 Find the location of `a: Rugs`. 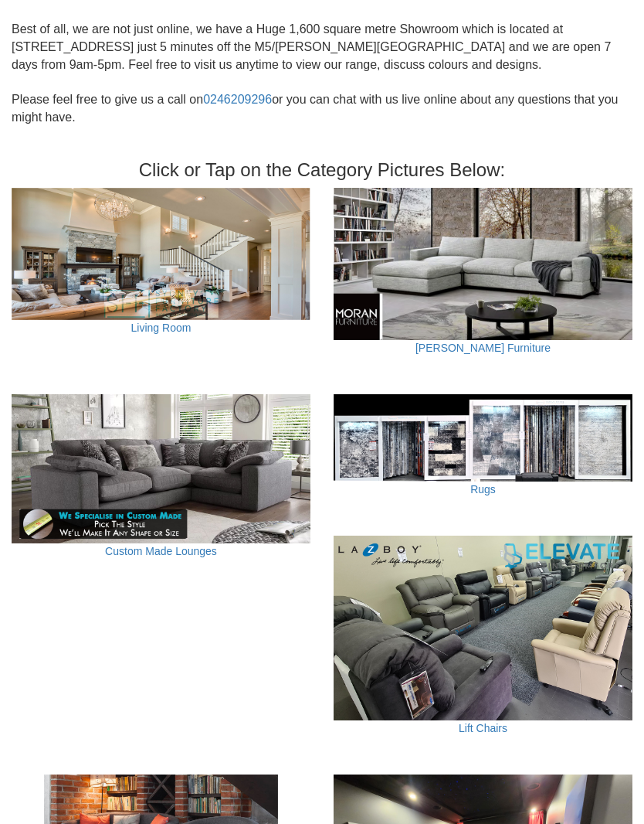

a: Rugs is located at coordinates (483, 489).